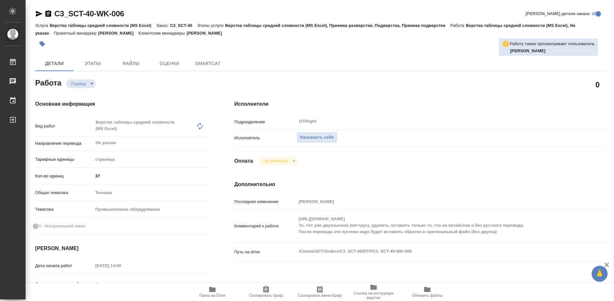 This screenshot has height=301, width=614. Describe the element at coordinates (374, 295) in the screenshot. I see `span: Ссылка на инструкции верстки` at that location.